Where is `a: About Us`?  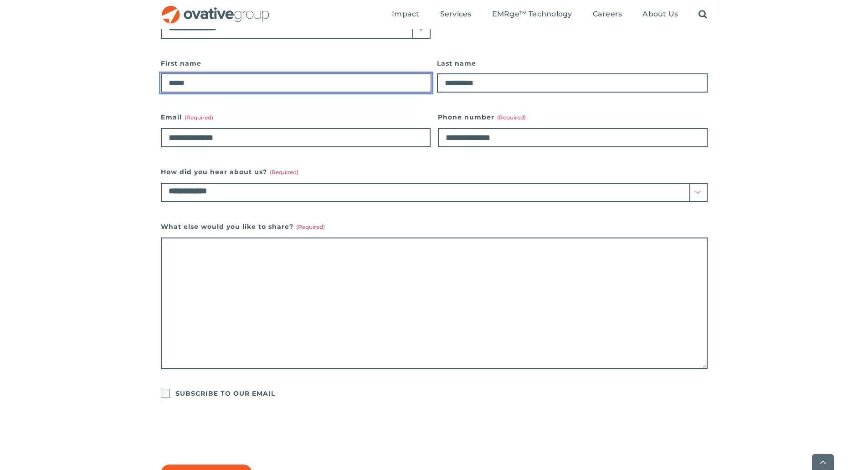 a: About Us is located at coordinates (660, 15).